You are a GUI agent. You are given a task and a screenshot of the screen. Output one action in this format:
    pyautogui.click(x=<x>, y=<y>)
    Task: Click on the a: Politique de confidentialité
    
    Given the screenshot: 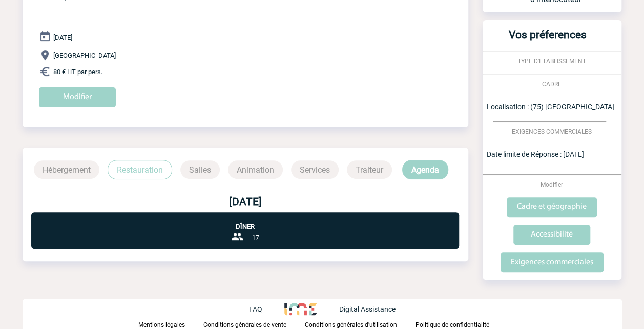 What is the action you would take?
    pyautogui.click(x=460, y=325)
    